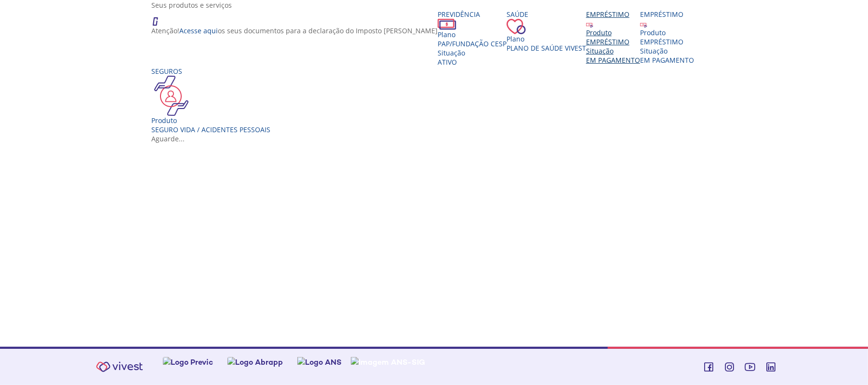 The width and height of the screenshot is (868, 385). What do you see at coordinates (438, 5) in the screenshot?
I see `div: Seus produtos e serviços` at bounding box center [438, 5].